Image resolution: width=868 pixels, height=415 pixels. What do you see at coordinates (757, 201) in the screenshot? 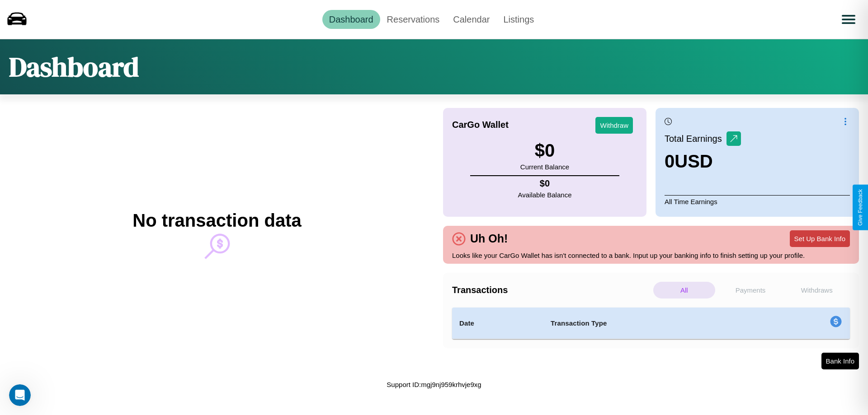
I see `p: All Time Earnings` at bounding box center [757, 201].